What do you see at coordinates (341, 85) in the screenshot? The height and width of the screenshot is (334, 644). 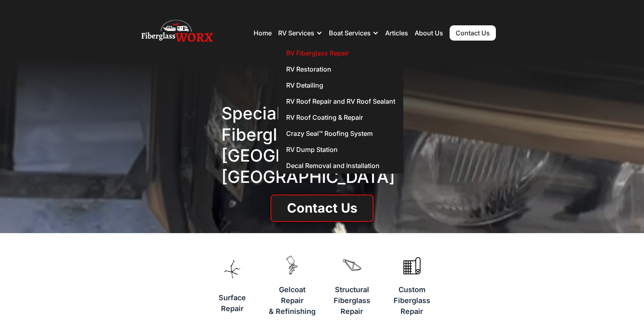 I see `a: RV Detailing` at bounding box center [341, 85].